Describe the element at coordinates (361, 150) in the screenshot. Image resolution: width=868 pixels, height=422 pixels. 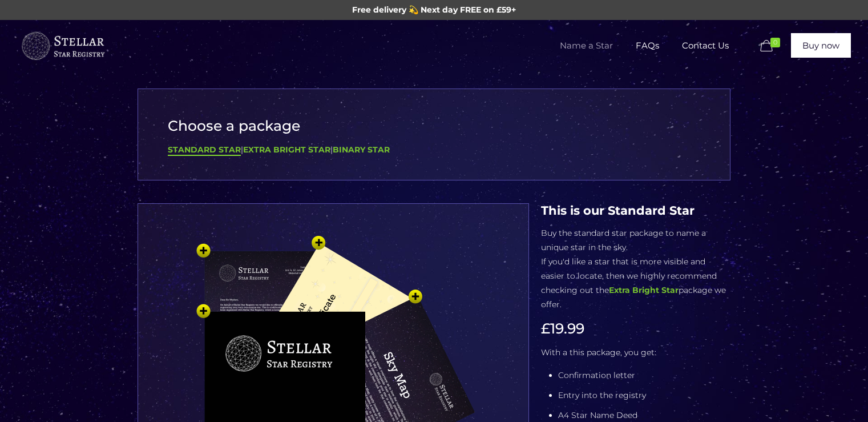
I see `b: Binary Star` at that location.